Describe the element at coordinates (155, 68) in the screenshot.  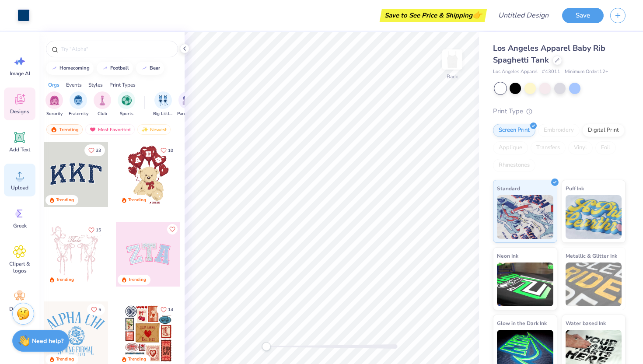
I see `div: bear` at that location.